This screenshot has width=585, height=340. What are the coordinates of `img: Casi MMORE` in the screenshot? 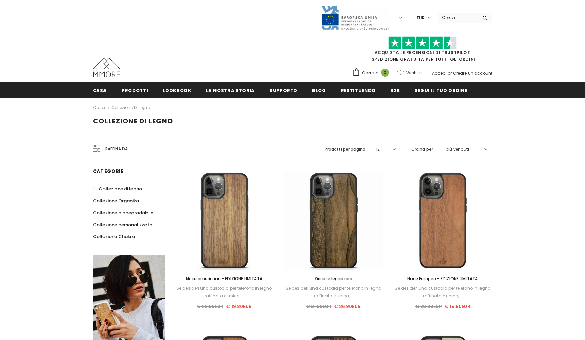 It's located at (107, 68).